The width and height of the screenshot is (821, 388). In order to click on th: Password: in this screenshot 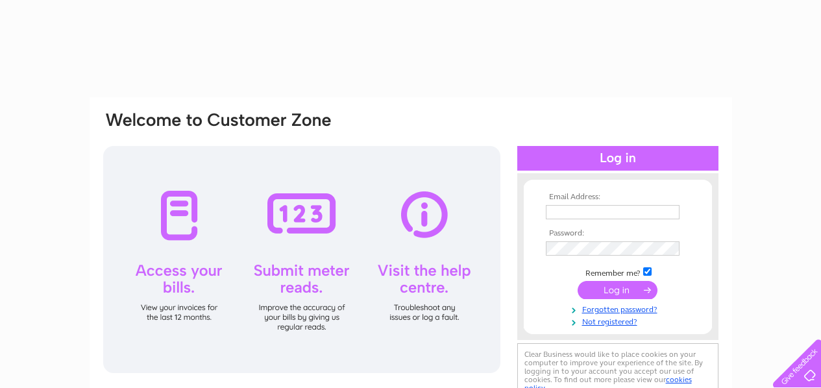, I will do `click(618, 234)`.